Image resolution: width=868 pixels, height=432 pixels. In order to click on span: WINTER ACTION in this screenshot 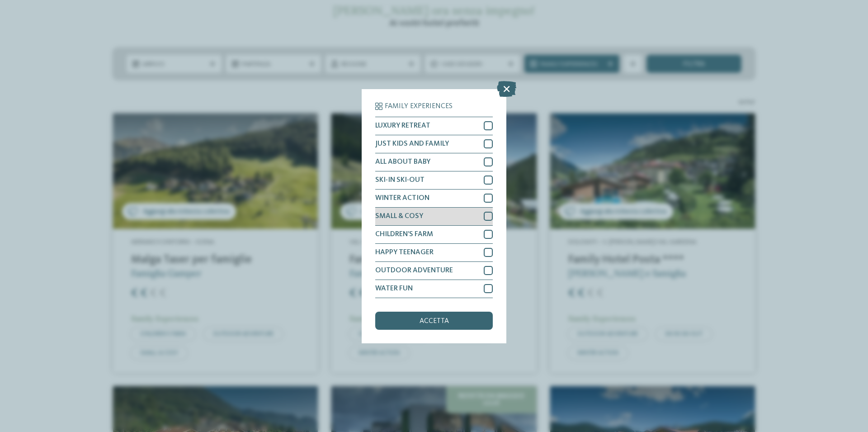, I will do `click(403, 198)`.